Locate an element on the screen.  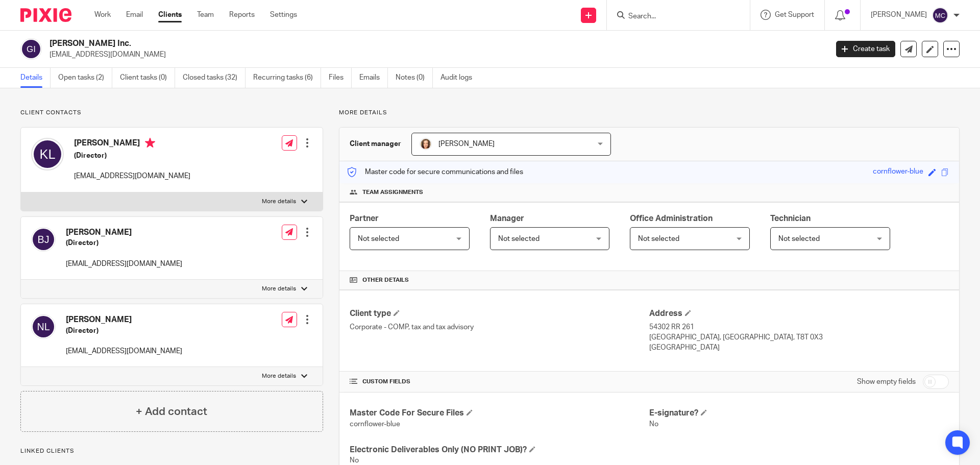
span: Partner is located at coordinates (364, 219).